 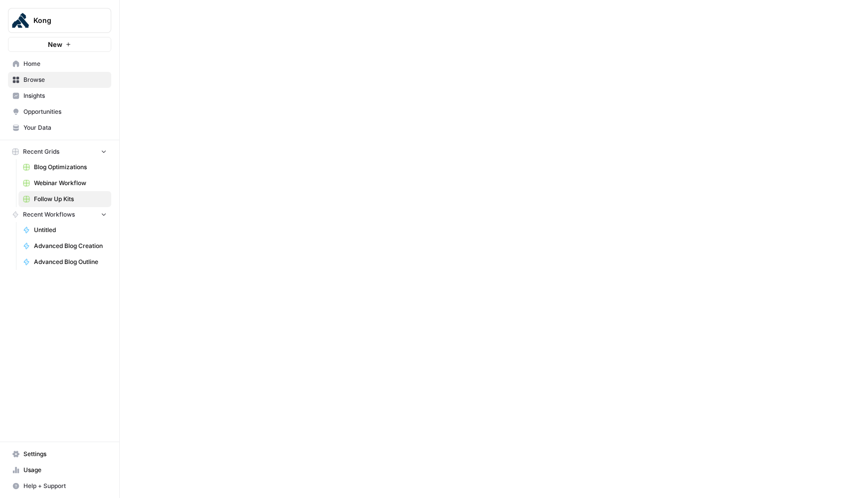 I want to click on img: Kong Logo, so click(x=21, y=21).